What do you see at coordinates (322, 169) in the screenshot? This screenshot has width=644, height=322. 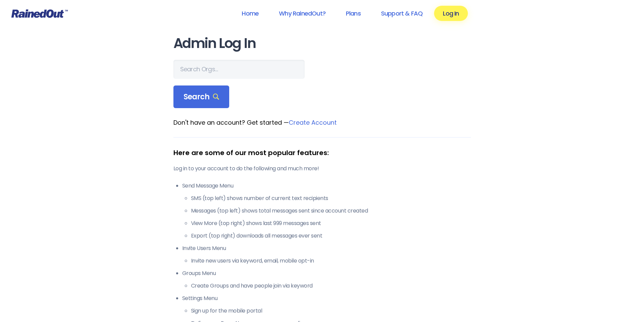 I see `p: Log in to your account to do the following and much more!` at bounding box center [322, 169].